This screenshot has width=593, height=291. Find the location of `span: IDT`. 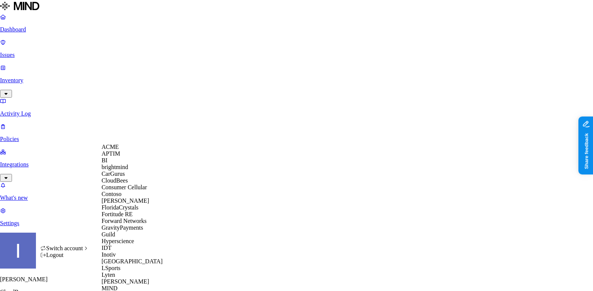

span: IDT is located at coordinates (106, 248).